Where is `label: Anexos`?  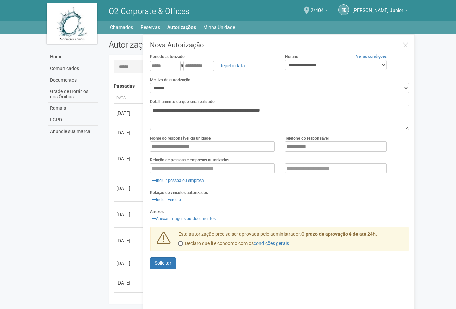
label: Anexos is located at coordinates (157, 212).